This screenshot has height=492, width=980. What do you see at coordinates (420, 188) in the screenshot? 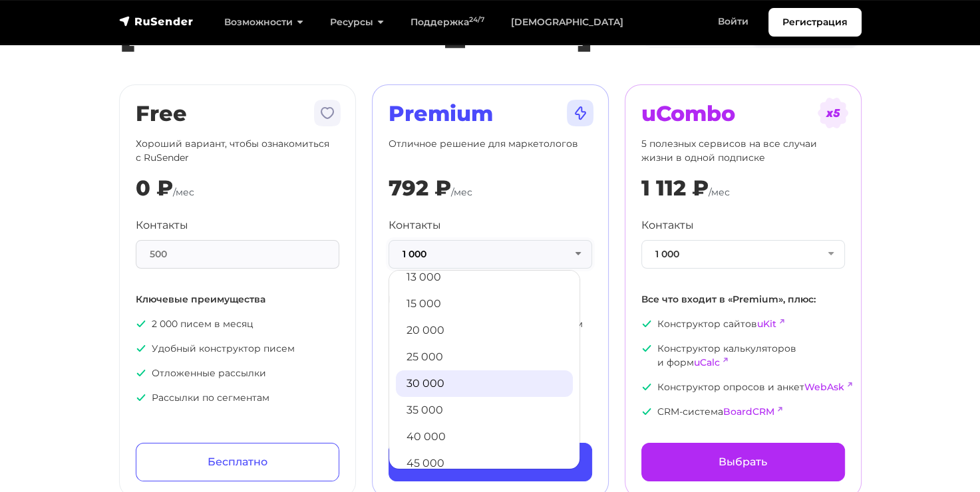
I see `div: 792 ₽` at bounding box center [420, 188].